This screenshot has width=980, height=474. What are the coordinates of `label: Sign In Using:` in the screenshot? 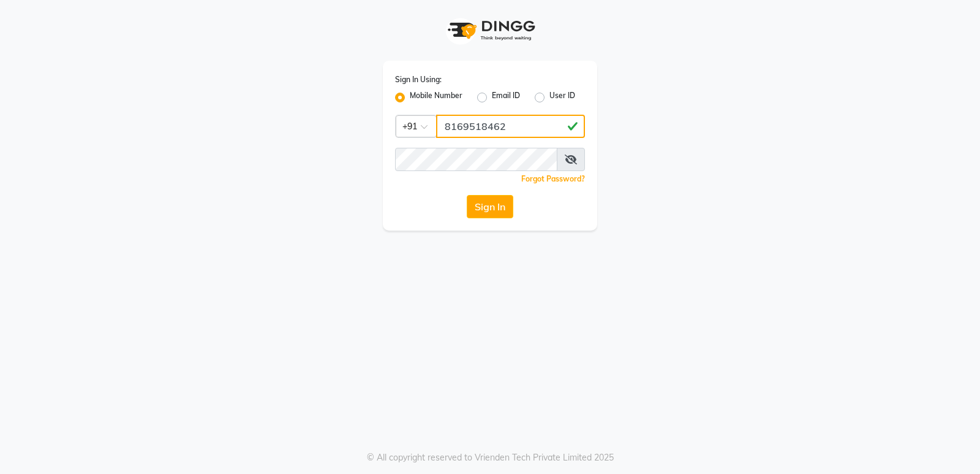 It's located at (418, 80).